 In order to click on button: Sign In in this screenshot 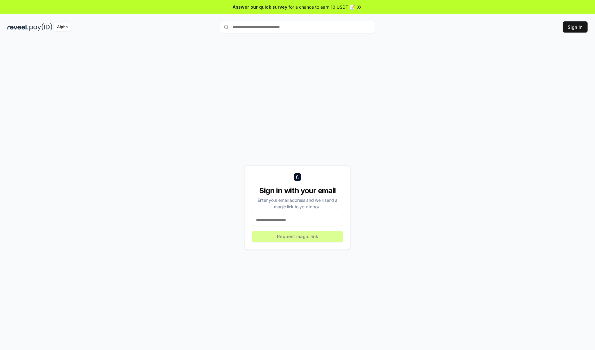, I will do `click(575, 27)`.